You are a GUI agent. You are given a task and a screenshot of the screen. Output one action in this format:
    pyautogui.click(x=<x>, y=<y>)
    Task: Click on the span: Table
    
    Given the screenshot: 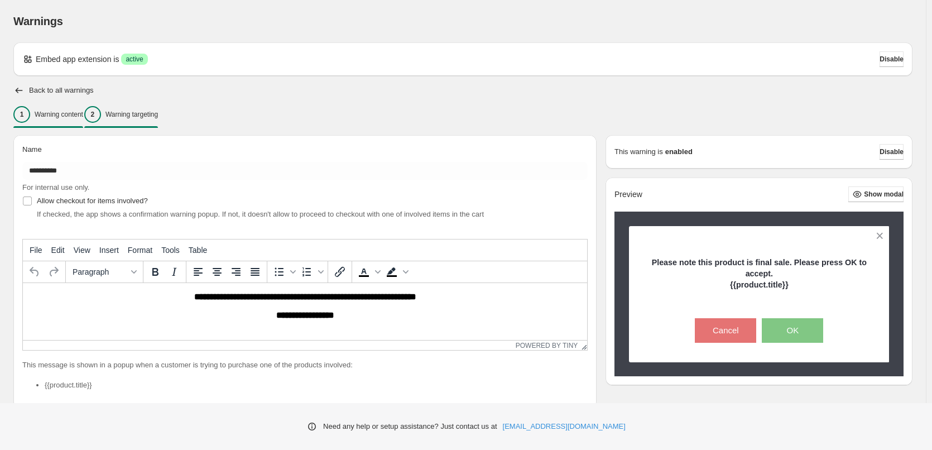 What is the action you would take?
    pyautogui.click(x=198, y=250)
    